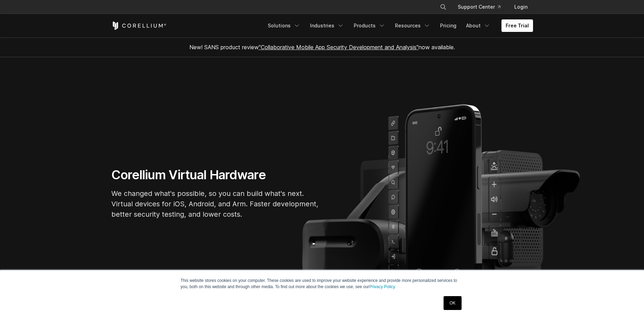  I want to click on p: This website stores cookies on your computer. These cookies are used to improve your website expe..., so click(322, 284).